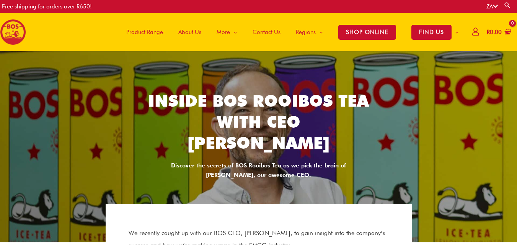  What do you see at coordinates (499, 32) in the screenshot?
I see `a: View Shopping Cart, empty` at bounding box center [499, 32].